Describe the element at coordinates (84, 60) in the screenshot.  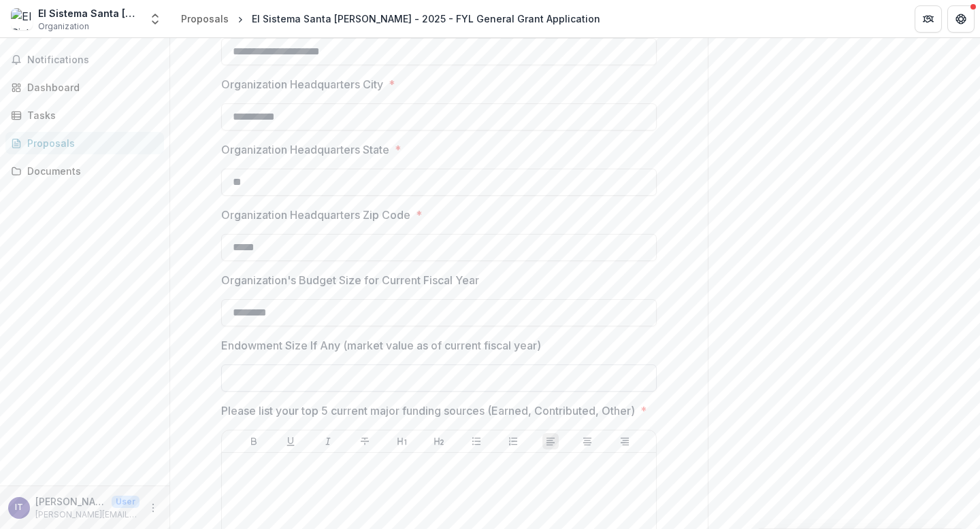
I see `button: Notifications` at that location.